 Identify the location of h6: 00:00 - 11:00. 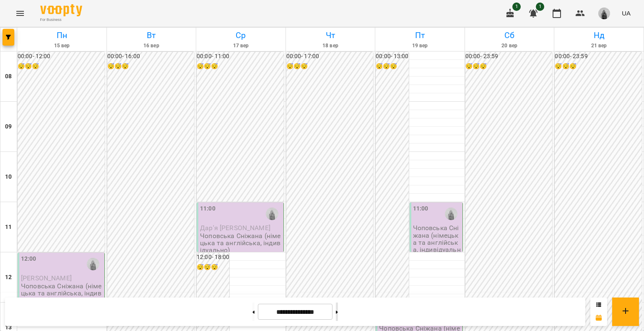
(240, 56).